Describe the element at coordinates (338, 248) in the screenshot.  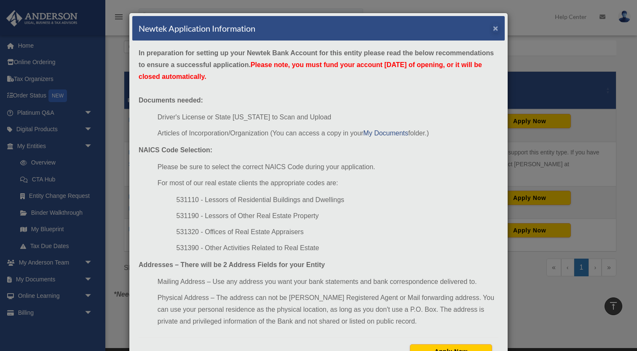
I see `li: 531390 - Other Activities Related to Real Estate` at that location.